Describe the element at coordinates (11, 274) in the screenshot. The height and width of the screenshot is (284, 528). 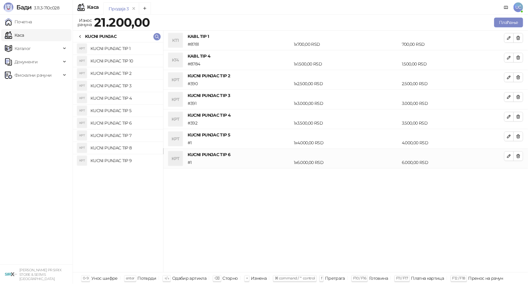
I see `img: 64x64-companyLogo-cb9a1907-c9b0-4601-bb5e-5084e694c383.png` at that location.